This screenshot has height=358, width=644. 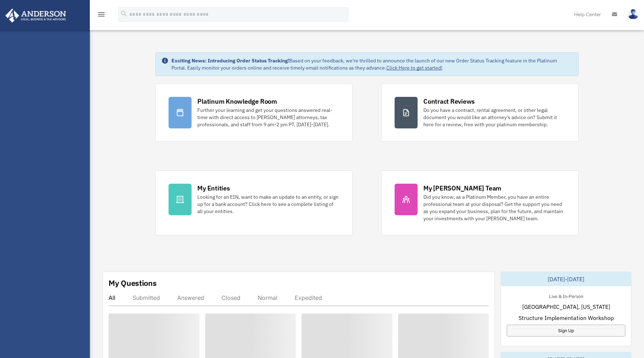 What do you see at coordinates (494, 118) in the screenshot?
I see `div: Do you have a contract, rental agreement, or other legal document you would like an attorney's ad...` at bounding box center [494, 118].